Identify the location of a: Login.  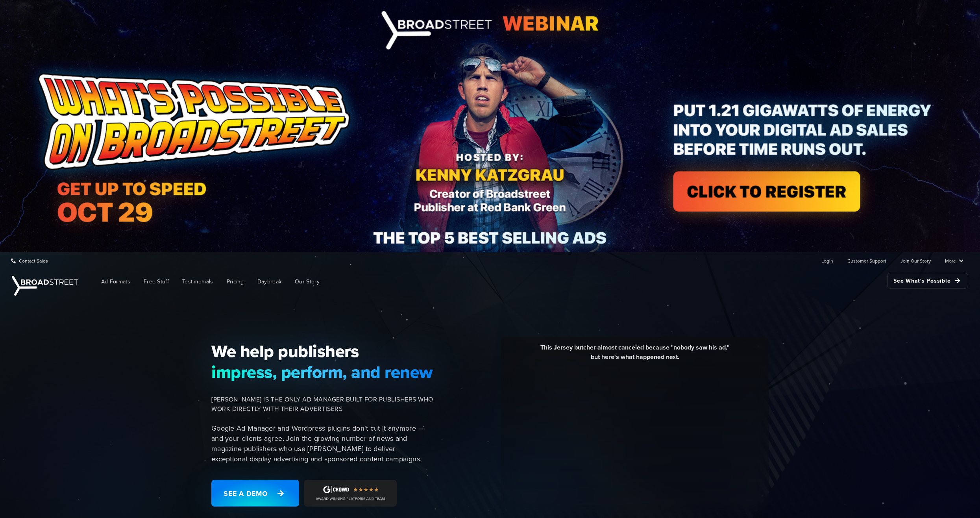
(828, 260).